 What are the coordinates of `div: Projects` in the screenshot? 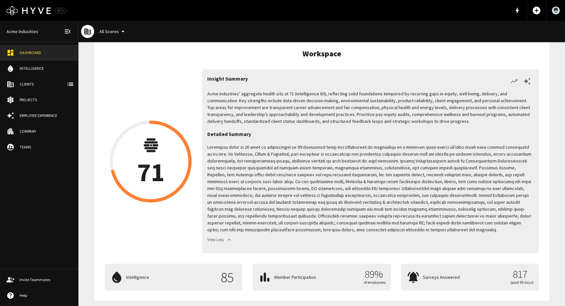 It's located at (45, 100).